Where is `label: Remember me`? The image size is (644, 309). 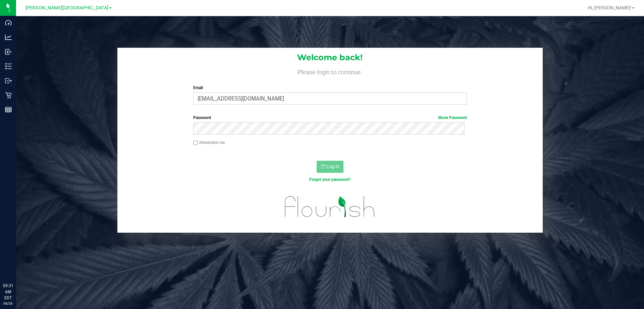
label: Remember me is located at coordinates (209, 143).